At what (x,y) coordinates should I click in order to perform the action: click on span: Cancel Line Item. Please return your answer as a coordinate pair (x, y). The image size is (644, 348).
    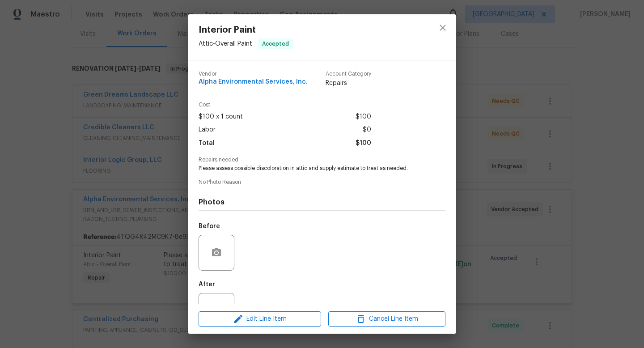
    Looking at the image, I should click on (387, 318).